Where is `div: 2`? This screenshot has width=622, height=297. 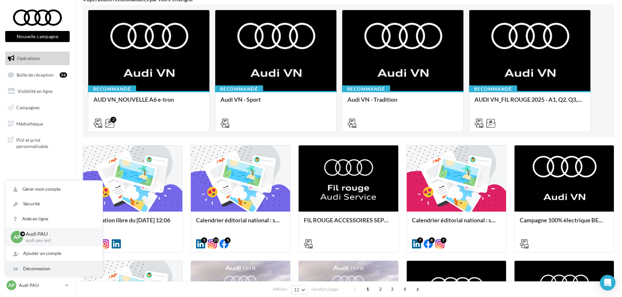
div: 2 is located at coordinates (113, 120).